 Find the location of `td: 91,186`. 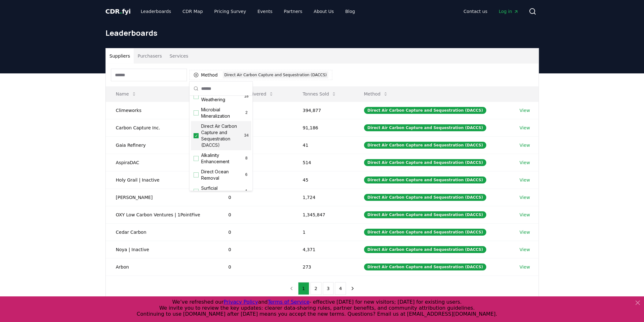

td: 91,186 is located at coordinates (323, 127).